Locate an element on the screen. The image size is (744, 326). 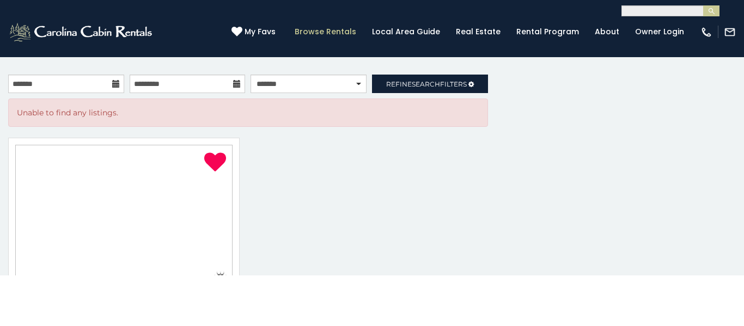
a: Local Area Guide is located at coordinates (406, 32).